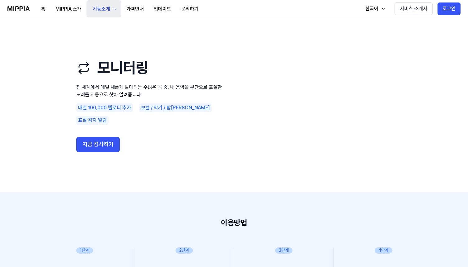  Describe the element at coordinates (105, 108) in the screenshot. I see `div: 매일 100,000 멜로디 추가` at that location.